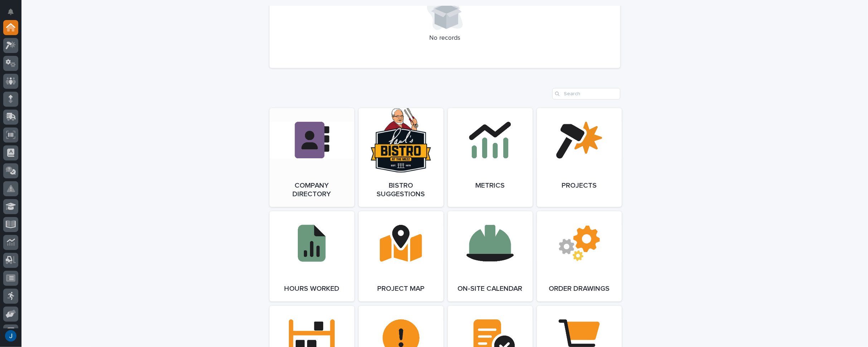 The width and height of the screenshot is (868, 347). What do you see at coordinates (13, 14) in the screenshot?
I see `div: Notifications` at bounding box center [13, 14].